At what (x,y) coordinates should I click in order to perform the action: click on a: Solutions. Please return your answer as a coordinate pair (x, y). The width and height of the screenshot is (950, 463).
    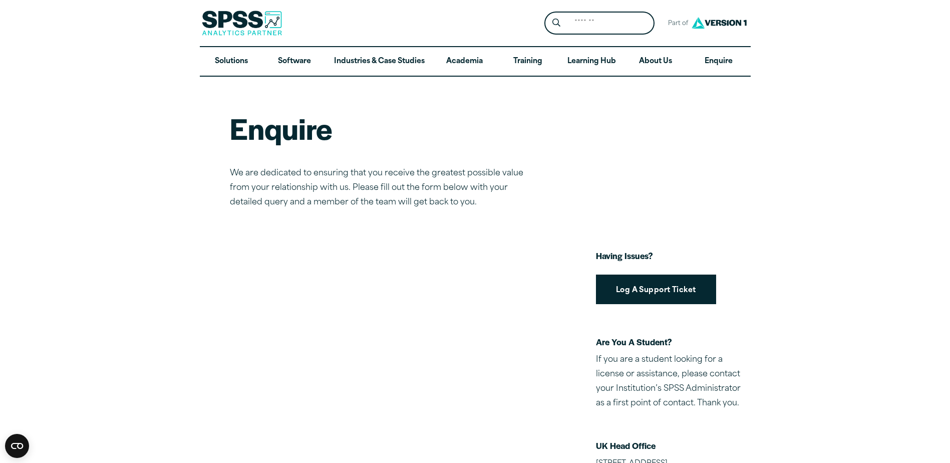
    Looking at the image, I should click on (231, 62).